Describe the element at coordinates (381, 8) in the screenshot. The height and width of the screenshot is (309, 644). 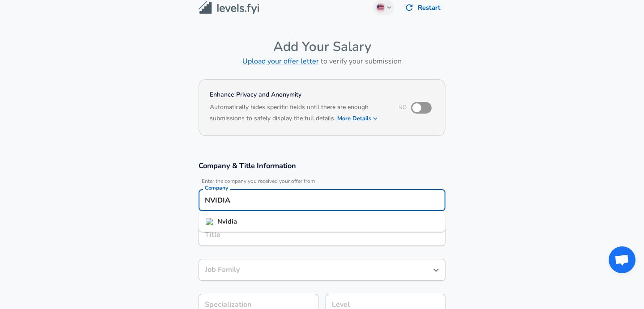
I see `img: English (US)` at that location.